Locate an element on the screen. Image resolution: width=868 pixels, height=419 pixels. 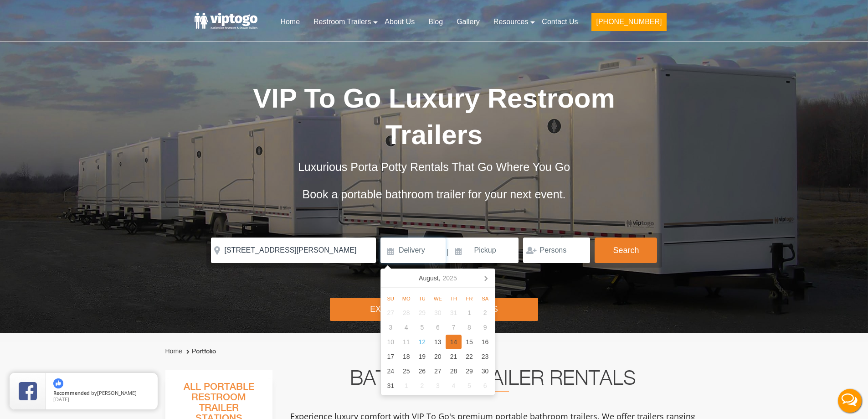
div: Explore Restroom Trailers is located at coordinates (434, 309).